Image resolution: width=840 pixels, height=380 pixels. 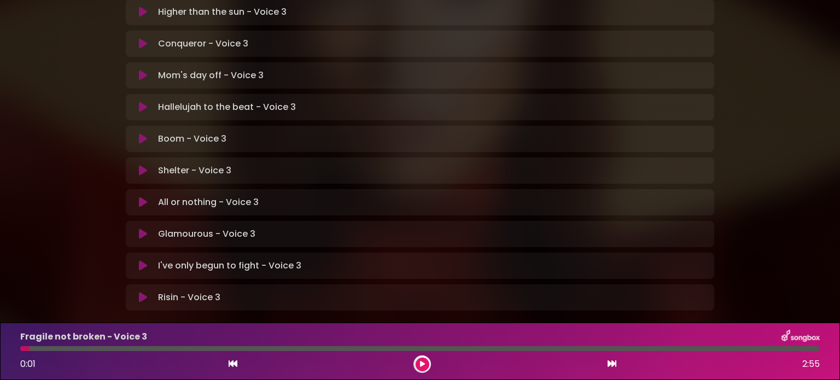 I want to click on p: All or nothing - Voice 3, so click(x=208, y=202).